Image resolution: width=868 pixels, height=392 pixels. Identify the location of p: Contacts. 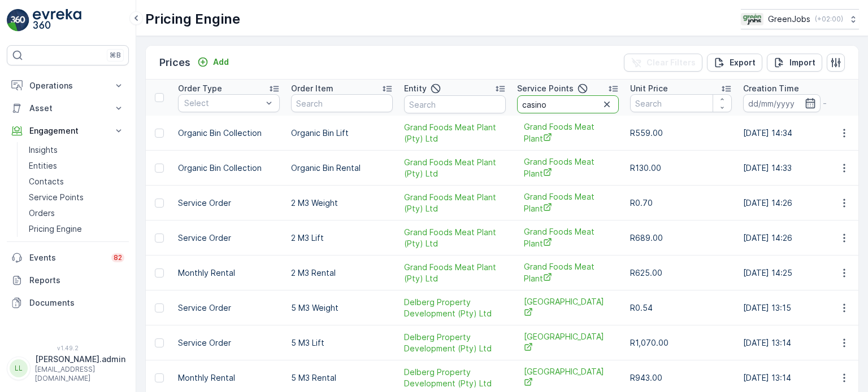
(46, 182).